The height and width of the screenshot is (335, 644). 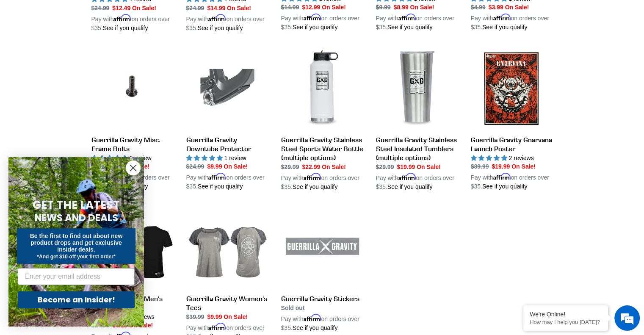 I want to click on span: *And get $10 off your first order*, so click(x=76, y=257).